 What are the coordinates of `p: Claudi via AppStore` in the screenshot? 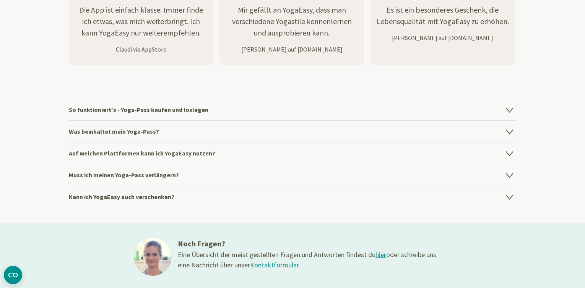 It's located at (141, 49).